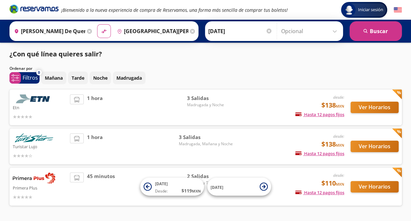 Image resolution: width=411 pixels, height=221 pixels. Describe the element at coordinates (34, 99) in the screenshot. I see `img: Etn` at that location.